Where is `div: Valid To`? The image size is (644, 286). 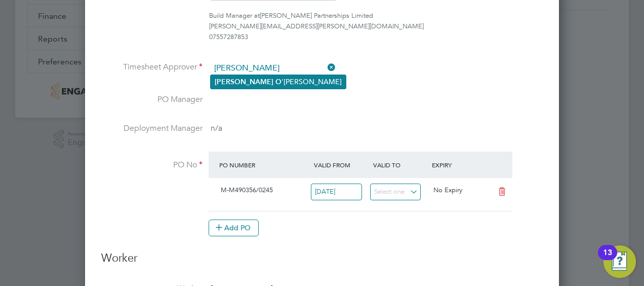
div: Valid To is located at coordinates (400, 165).